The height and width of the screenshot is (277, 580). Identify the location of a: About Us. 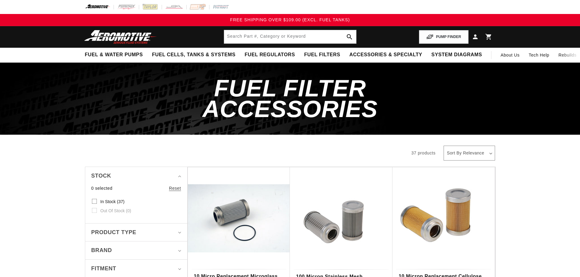
(510, 55).